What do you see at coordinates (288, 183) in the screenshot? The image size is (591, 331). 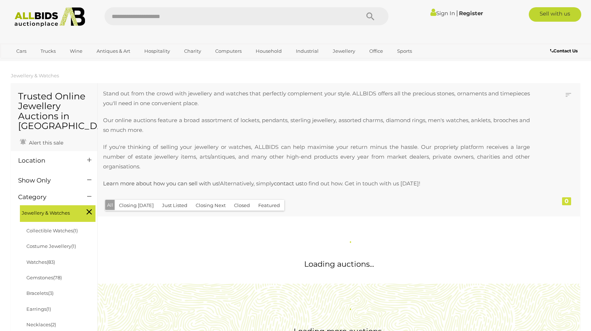 I see `a: contact us` at bounding box center [288, 183].